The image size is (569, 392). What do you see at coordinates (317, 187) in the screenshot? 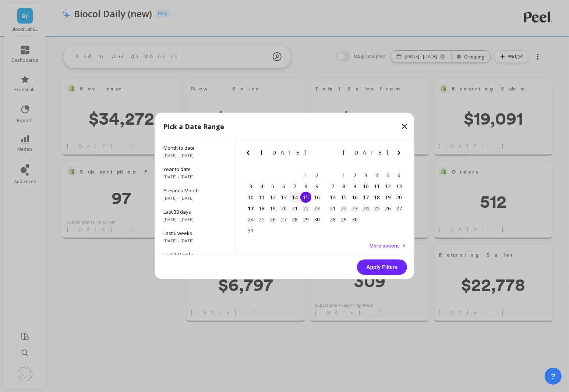
I see `div: Choose Saturday, August 9th, 2025` at bounding box center [317, 187].